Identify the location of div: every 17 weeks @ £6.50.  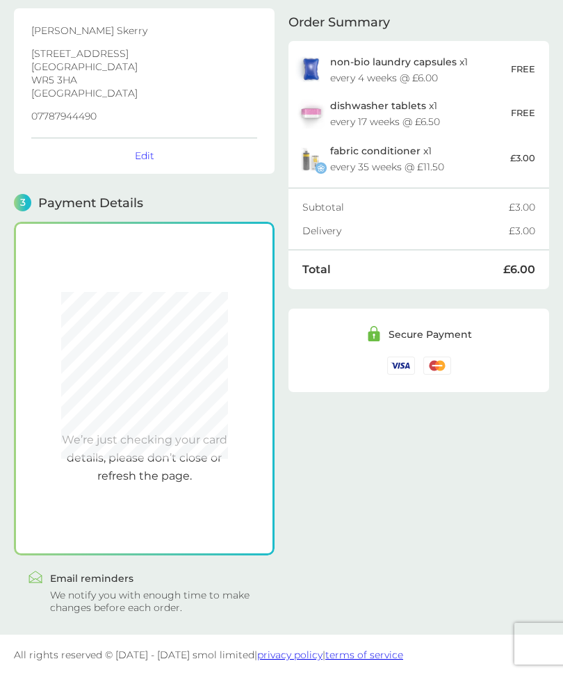
(385, 122).